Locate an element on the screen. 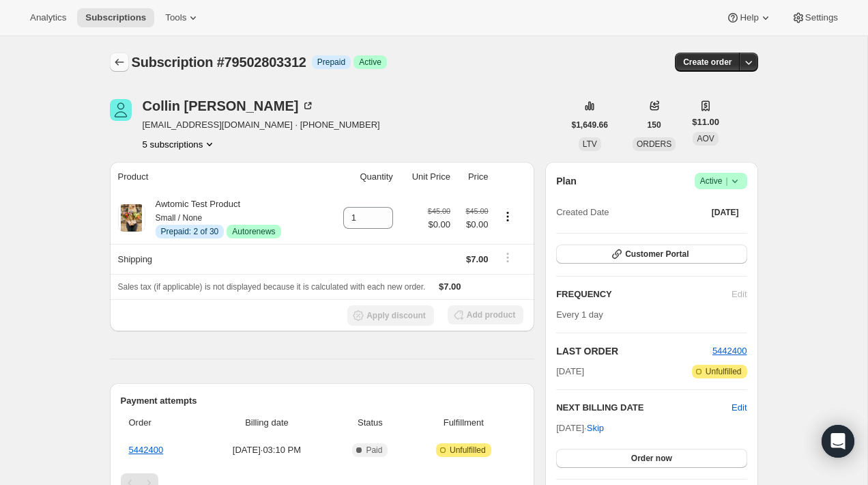 The height and width of the screenshot is (485, 868). small: Small / None is located at coordinates (179, 218).